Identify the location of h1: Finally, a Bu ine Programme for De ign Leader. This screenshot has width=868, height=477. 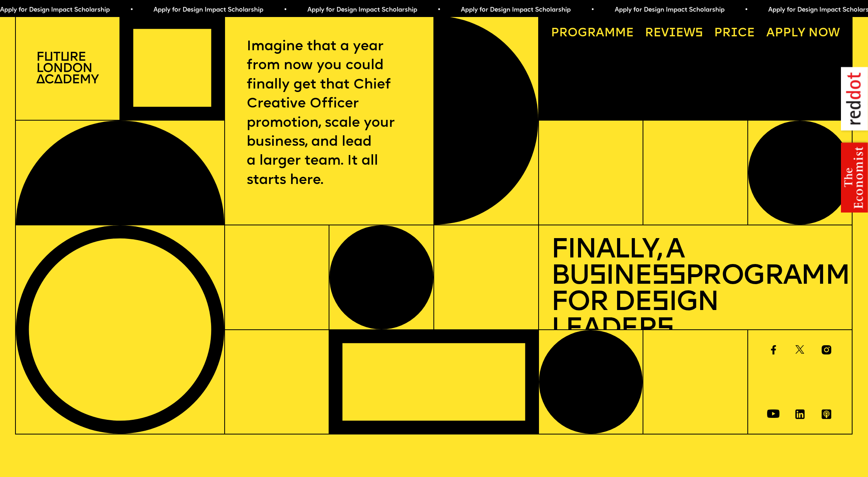
(696, 290).